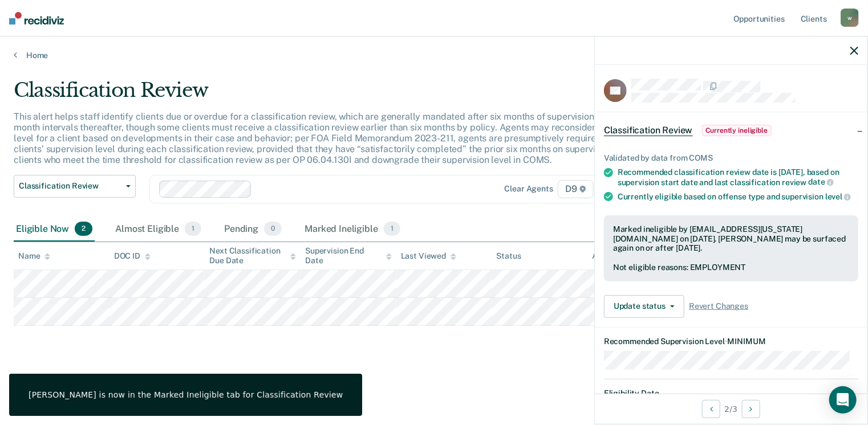 The width and height of the screenshot is (868, 425). What do you see at coordinates (338, 138) in the screenshot?
I see `p: This alert helps staff identify clients due or overdue for a classification review, which are gen...` at bounding box center [338, 138].